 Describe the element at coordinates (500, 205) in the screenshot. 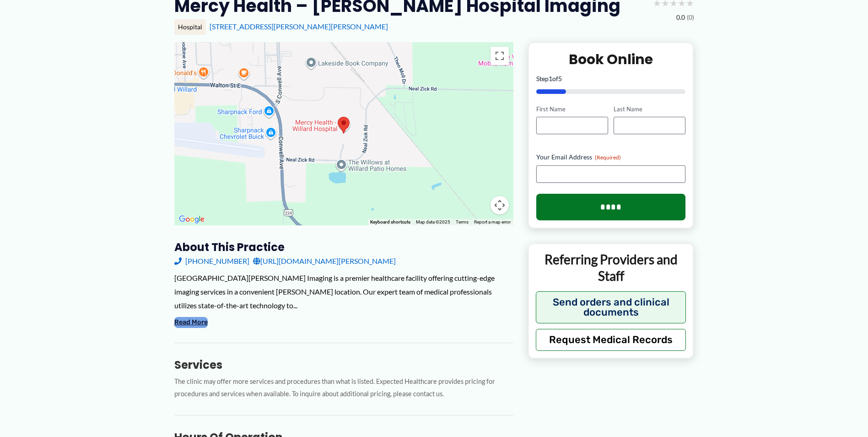

I see `button: Map camera controls` at that location.